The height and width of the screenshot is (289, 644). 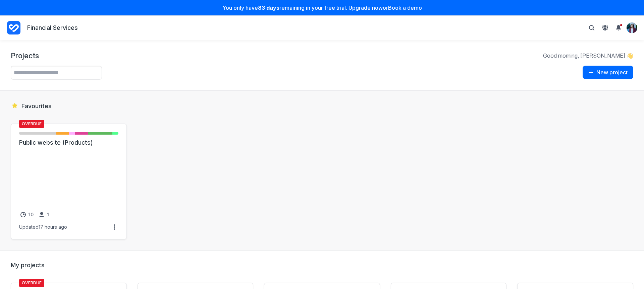 What do you see at coordinates (14, 28) in the screenshot?
I see `a: Project Dashboard` at bounding box center [14, 28].